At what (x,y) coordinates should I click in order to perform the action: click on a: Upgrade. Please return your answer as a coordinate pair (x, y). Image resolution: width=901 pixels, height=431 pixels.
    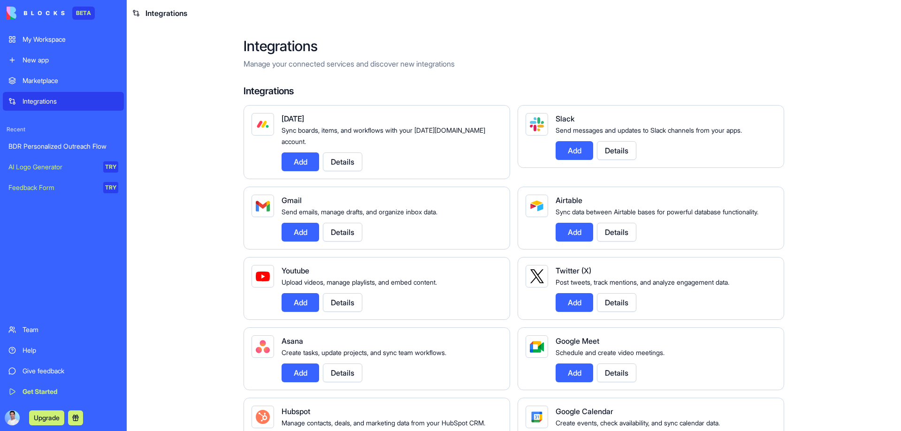
    Looking at the image, I should click on (46, 418).